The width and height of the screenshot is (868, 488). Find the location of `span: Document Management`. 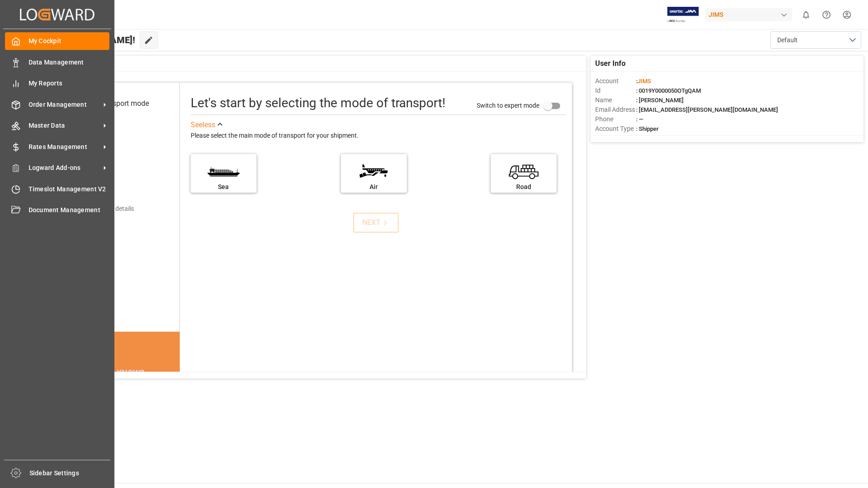

span: Document Management is located at coordinates (69, 210).